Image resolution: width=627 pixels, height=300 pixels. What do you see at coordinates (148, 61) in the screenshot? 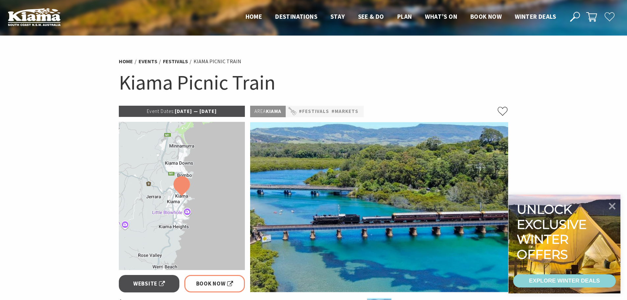
I see `a: Events` at bounding box center [148, 61].